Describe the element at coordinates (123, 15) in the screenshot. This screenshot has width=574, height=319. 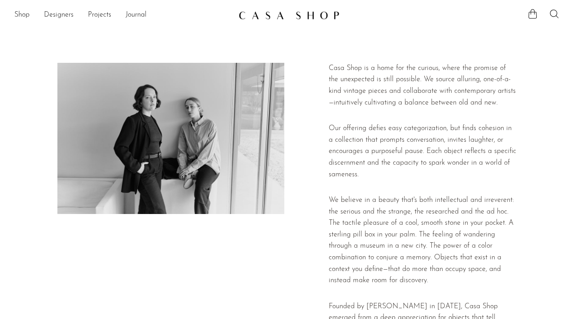
I see `ul: NEW HEADER MENU` at that location.